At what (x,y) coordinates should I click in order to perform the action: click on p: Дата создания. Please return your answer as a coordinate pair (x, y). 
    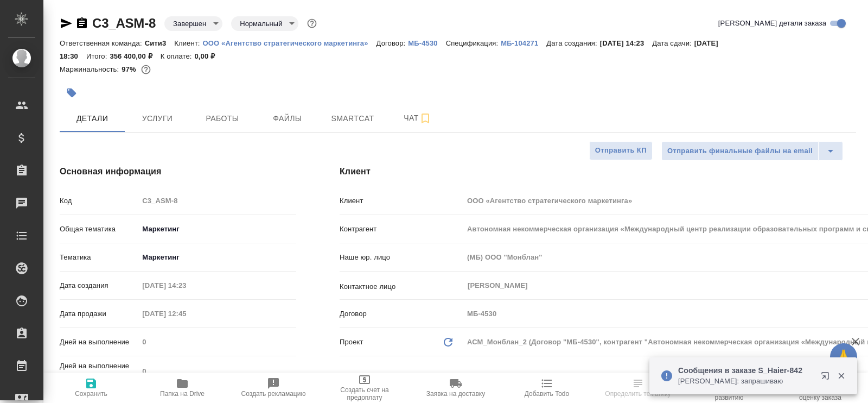
    Looking at the image, I should click on (99, 285).